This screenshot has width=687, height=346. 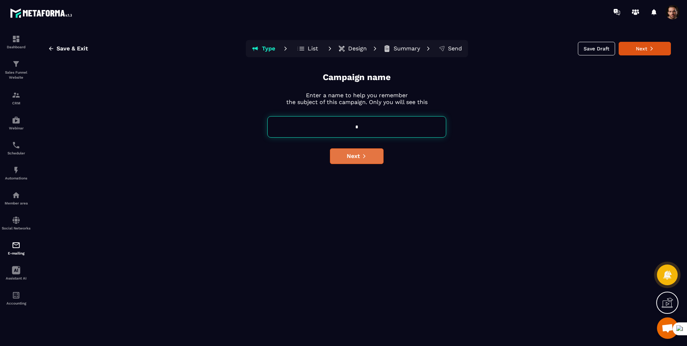 What do you see at coordinates (357, 99) in the screenshot?
I see `p: Enter a name to help you remember the subject of this campaign. Only you will see this` at bounding box center [357, 99].